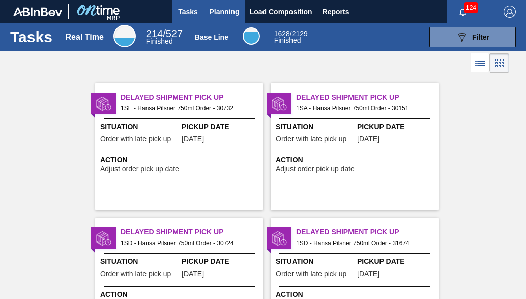  Describe the element at coordinates (154, 34) in the screenshot. I see `span: 214` at that location.